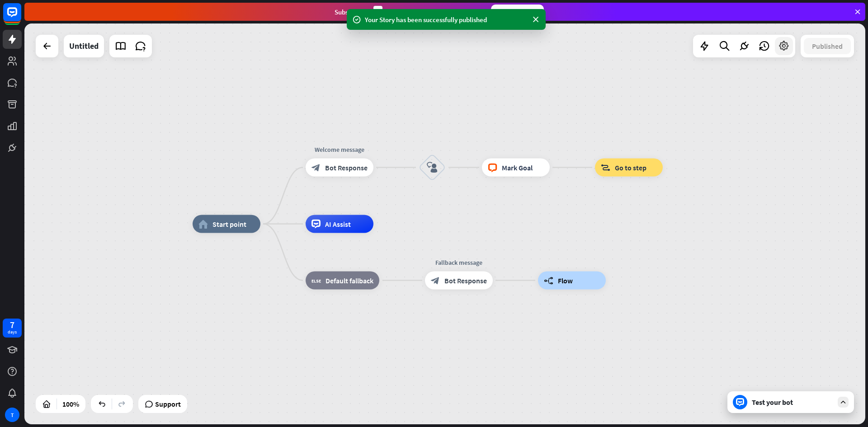 This screenshot has height=427, width=868. What do you see at coordinates (340, 149) in the screenshot?
I see `div: Welcome message` at bounding box center [340, 149].